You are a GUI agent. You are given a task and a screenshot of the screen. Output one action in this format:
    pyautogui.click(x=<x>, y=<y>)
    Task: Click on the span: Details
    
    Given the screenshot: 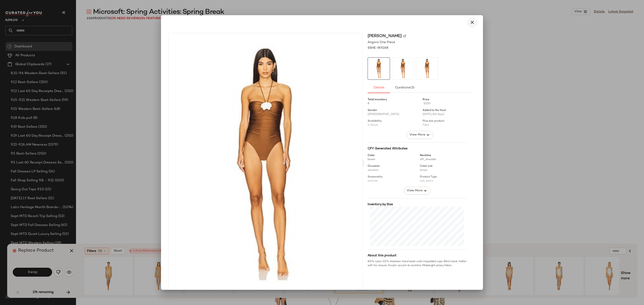 What is the action you would take?
    pyautogui.click(x=379, y=88)
    